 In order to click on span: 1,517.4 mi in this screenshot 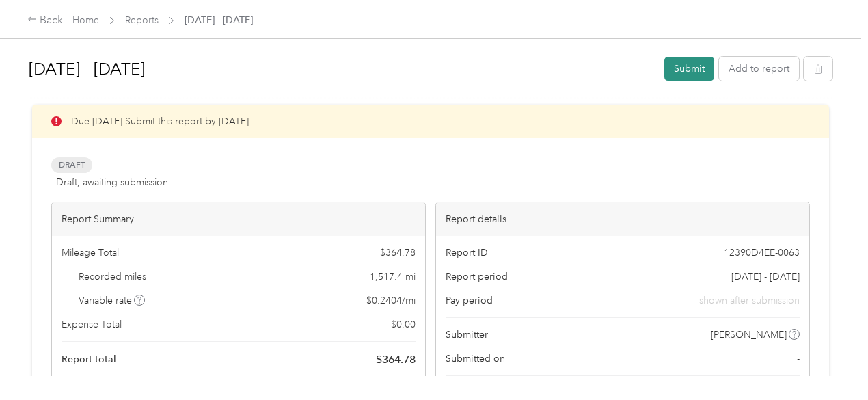, I will do `click(393, 275)`.